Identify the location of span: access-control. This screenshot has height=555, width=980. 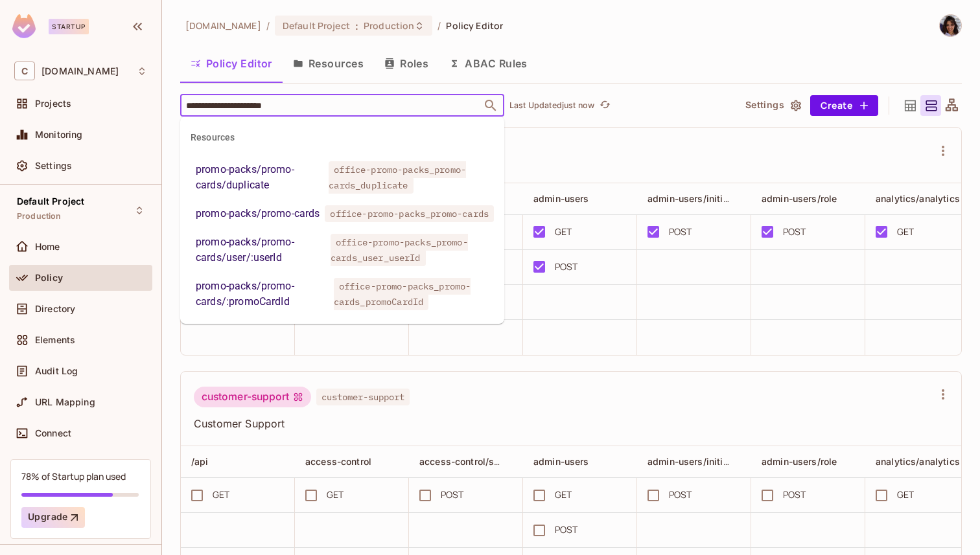
(339, 461).